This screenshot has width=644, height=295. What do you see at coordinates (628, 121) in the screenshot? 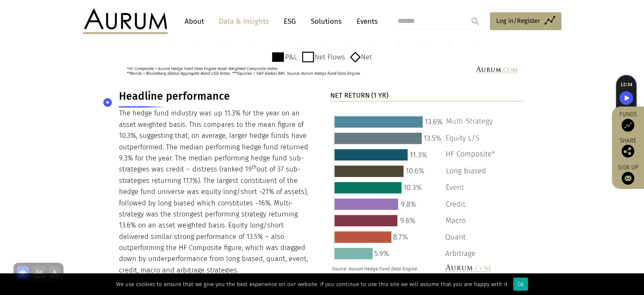
I see `a: Funds` at bounding box center [628, 121].